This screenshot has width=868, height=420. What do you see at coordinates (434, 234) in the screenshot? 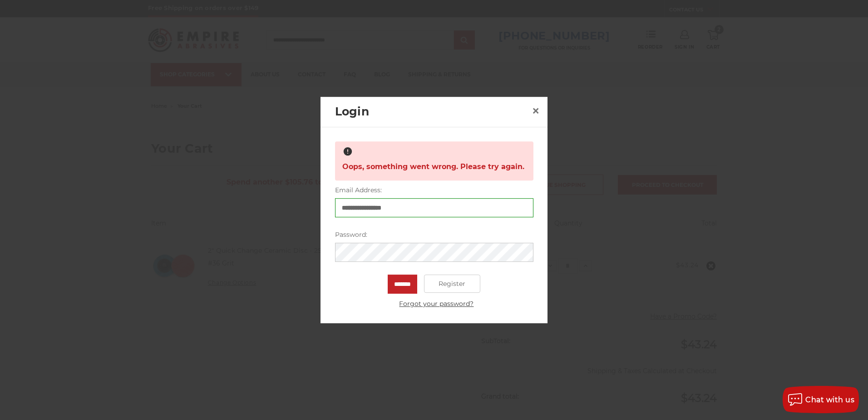
I see `label: Password:` at bounding box center [434, 234].